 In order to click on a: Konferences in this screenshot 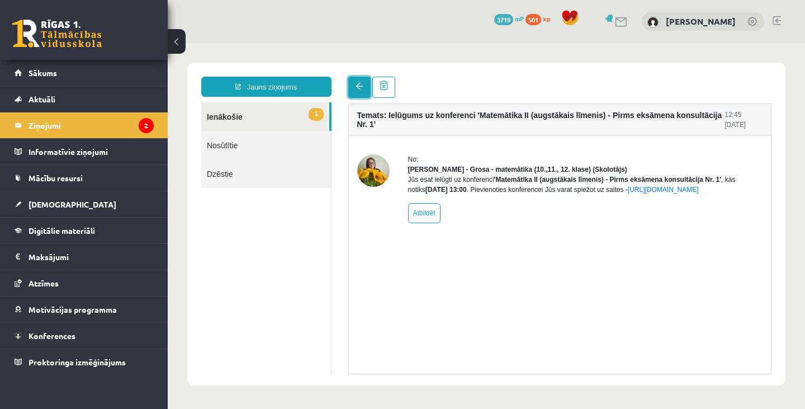, I will do `click(84, 335)`.